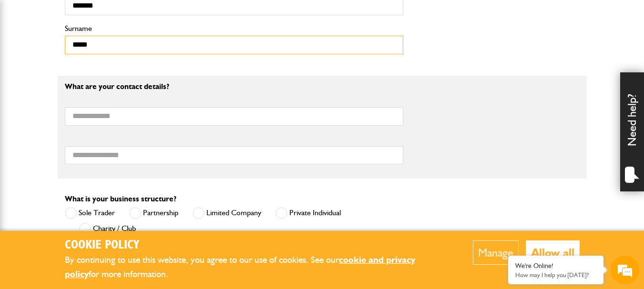  What do you see at coordinates (556, 275) in the screenshot?
I see `p: How may I help you today?` at bounding box center [556, 275].